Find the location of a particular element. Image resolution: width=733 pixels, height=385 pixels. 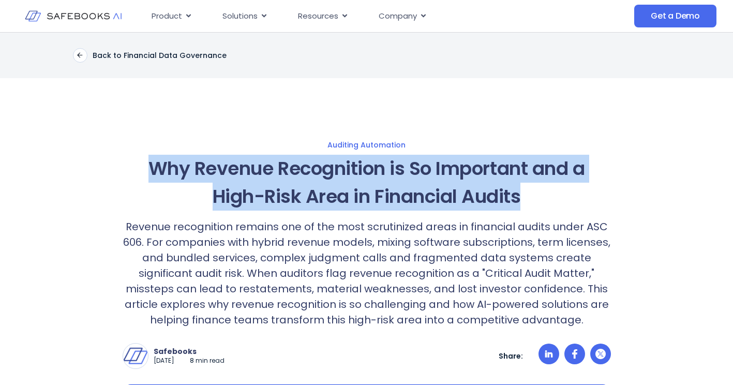

p: Back to Financial Data Governance is located at coordinates (159, 55).